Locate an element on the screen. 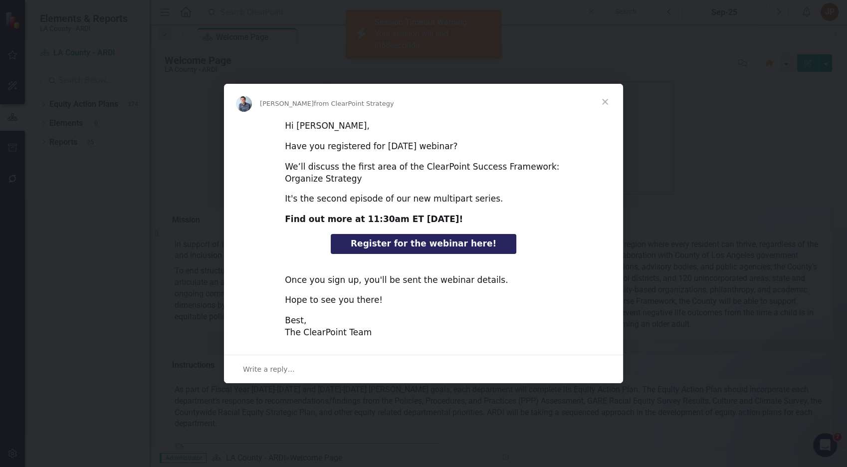 This screenshot has height=467, width=847. span: Close is located at coordinates (605, 102).